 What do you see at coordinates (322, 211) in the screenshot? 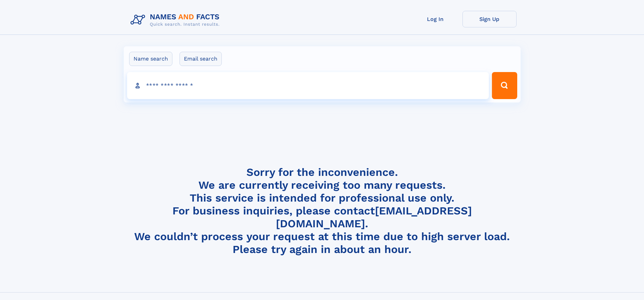
I see `h4: Sorry for the inconvenience. We are currently receiving too many requests. This service is intend...` at bounding box center [322, 211].